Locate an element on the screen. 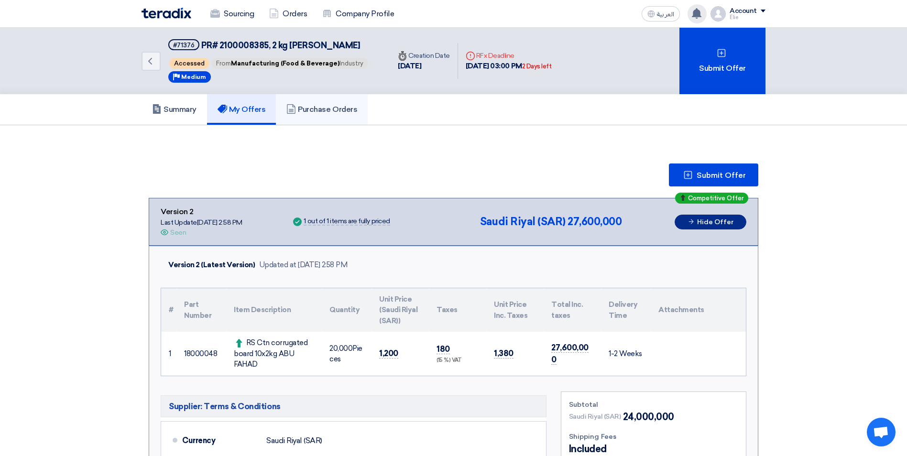  div: Currency is located at coordinates (220, 441).